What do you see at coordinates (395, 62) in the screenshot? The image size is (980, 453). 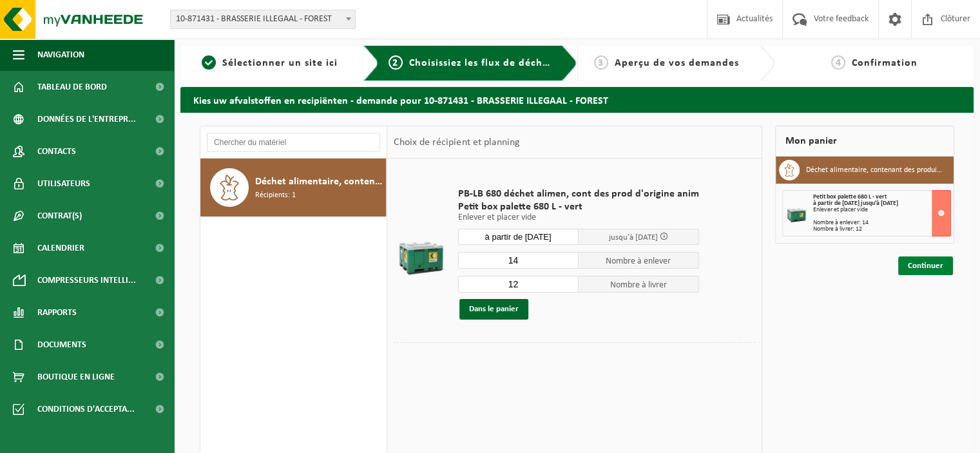 I see `span: 2` at bounding box center [395, 62].